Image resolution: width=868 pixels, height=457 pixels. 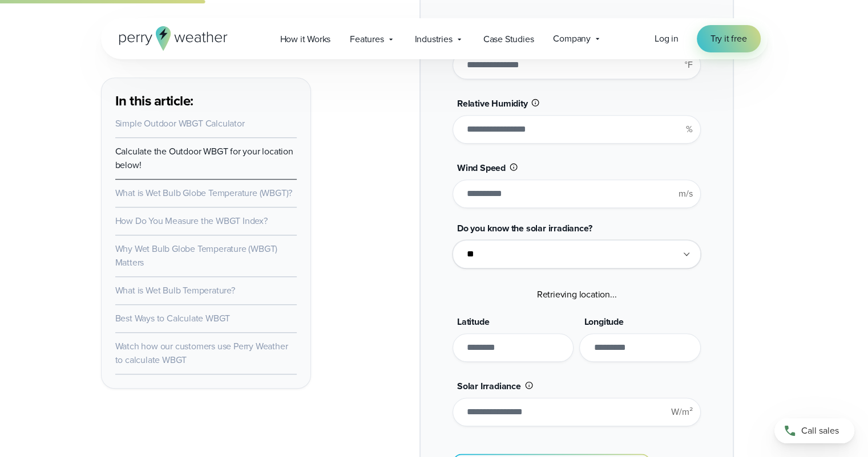 What do you see at coordinates (305, 40) in the screenshot?
I see `span: How it Works` at bounding box center [305, 40].